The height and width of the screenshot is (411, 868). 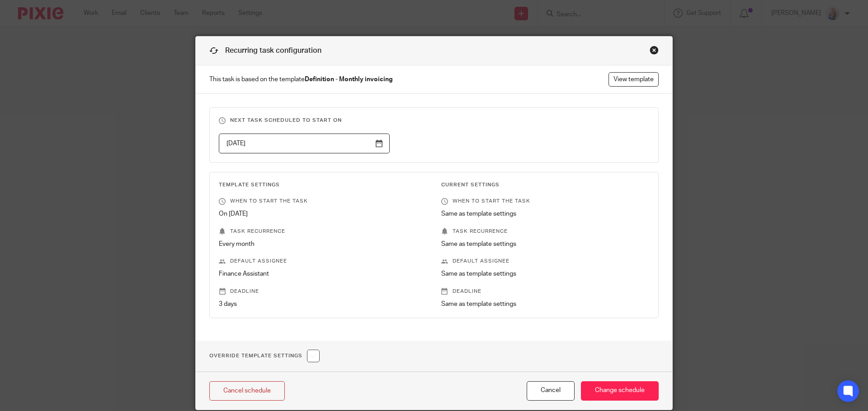 What do you see at coordinates (653, 50) in the screenshot?
I see `div: Close this dialog window` at bounding box center [653, 50].